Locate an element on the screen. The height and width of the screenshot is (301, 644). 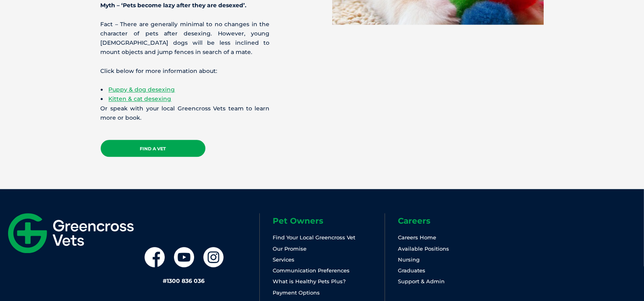
p: Click below for more information about: is located at coordinates (185, 71).